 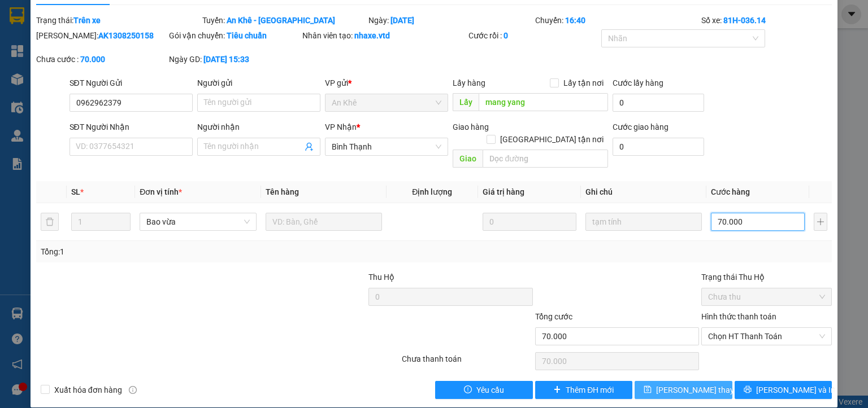 I want to click on span: Tên hàng, so click(x=282, y=192).